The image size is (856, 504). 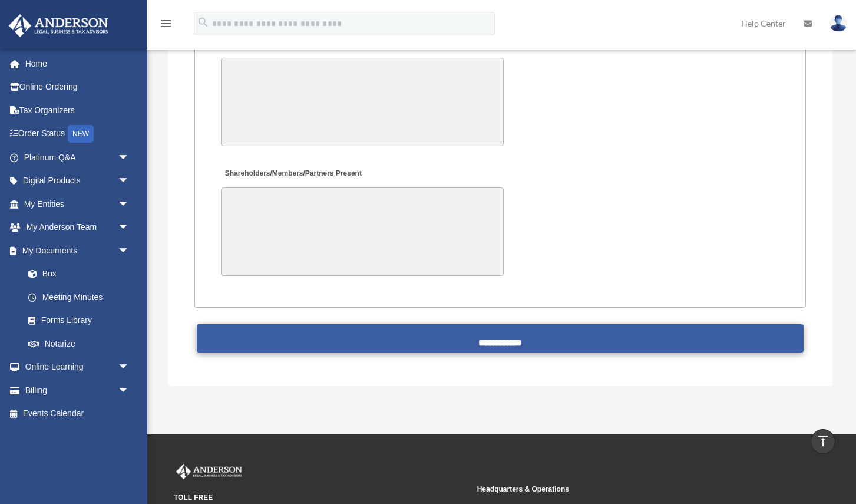 What do you see at coordinates (82, 274) in the screenshot?
I see `a: Box` at bounding box center [82, 274].